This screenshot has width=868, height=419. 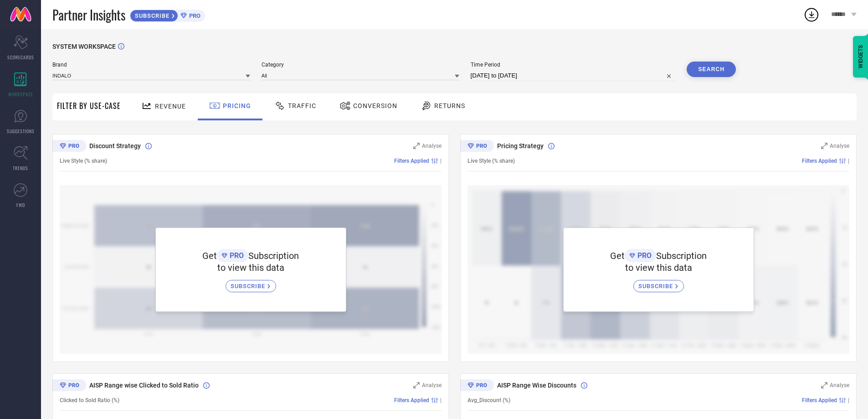 I want to click on span: Brand, so click(x=151, y=65).